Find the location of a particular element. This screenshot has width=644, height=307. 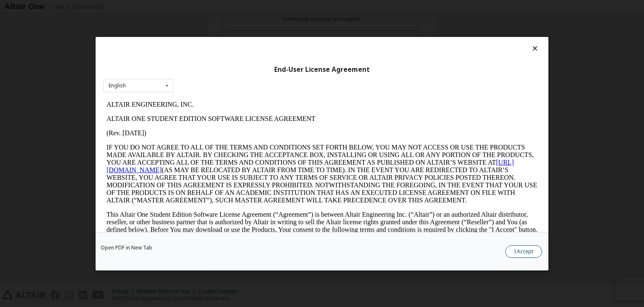

a: Open PDF in New Tab is located at coordinates (126, 248).